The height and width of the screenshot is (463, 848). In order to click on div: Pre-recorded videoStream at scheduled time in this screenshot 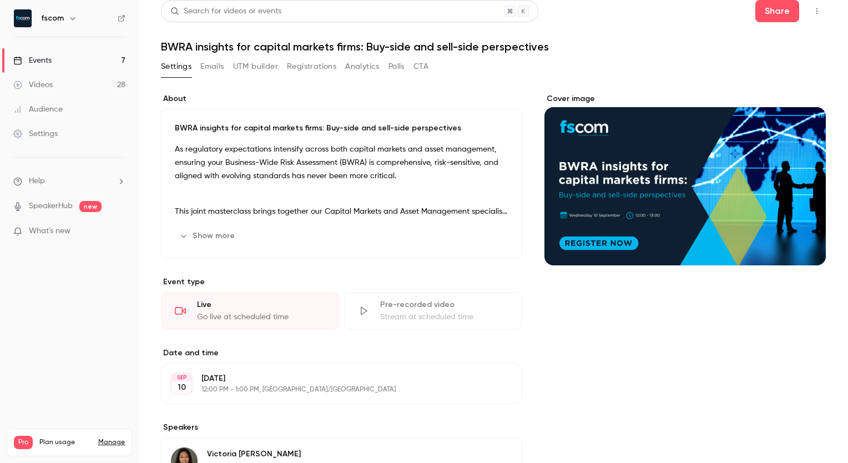, I will do `click(433, 311)`.